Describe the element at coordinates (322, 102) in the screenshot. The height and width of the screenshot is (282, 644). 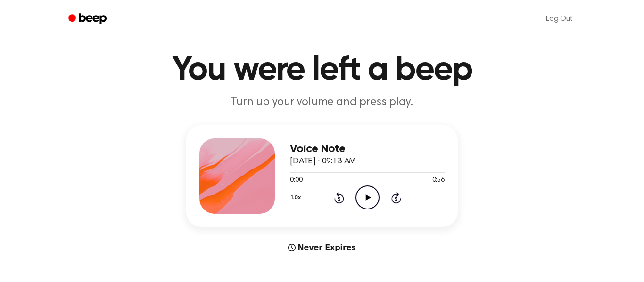
I see `p: Turn up your volume and press play.` at that location.